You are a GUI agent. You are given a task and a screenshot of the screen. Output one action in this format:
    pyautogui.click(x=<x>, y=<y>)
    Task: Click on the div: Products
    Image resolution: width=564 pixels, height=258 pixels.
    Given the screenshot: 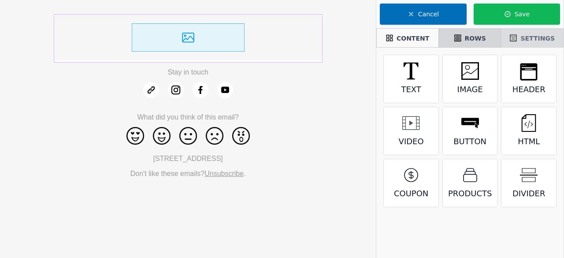 What is the action you would take?
    pyautogui.click(x=470, y=183)
    